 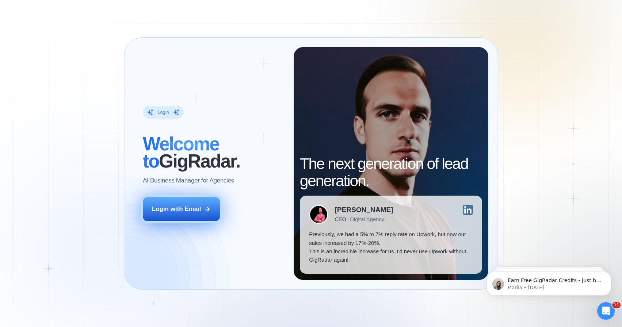 What do you see at coordinates (391, 172) in the screenshot?
I see `h2: The next generation of lead generation.` at bounding box center [391, 172].